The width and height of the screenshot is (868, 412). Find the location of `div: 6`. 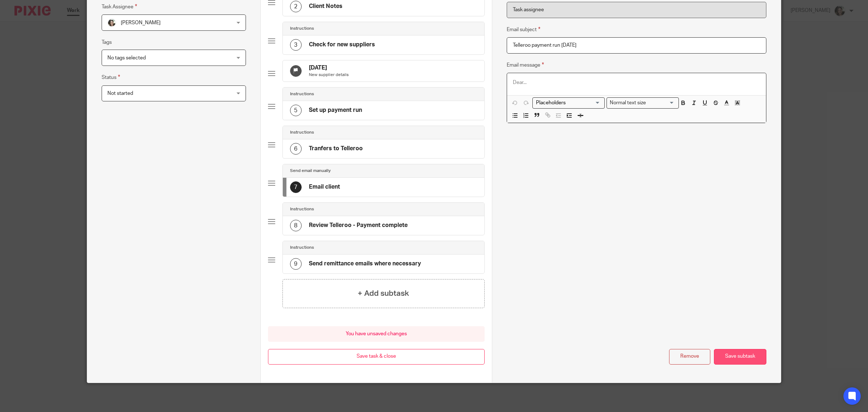

div: 6 is located at coordinates (296, 149).